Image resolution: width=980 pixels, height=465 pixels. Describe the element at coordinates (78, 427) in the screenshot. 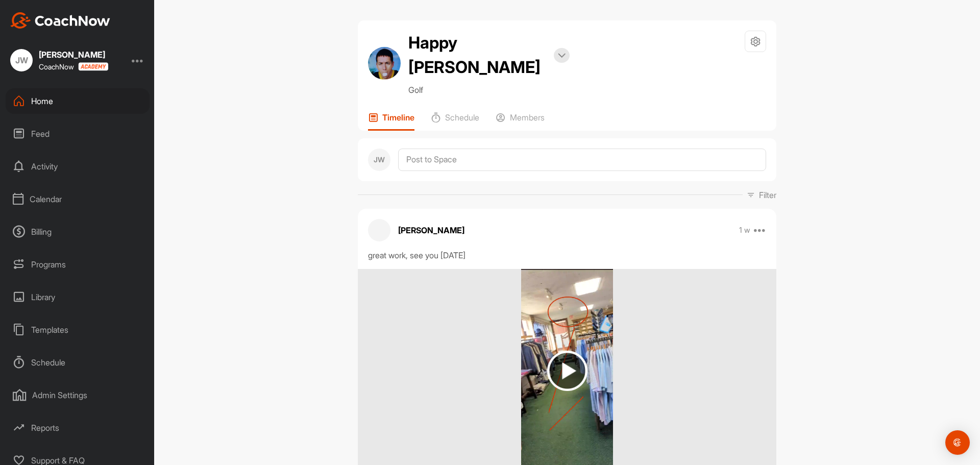

I see `div: Reports` at that location.